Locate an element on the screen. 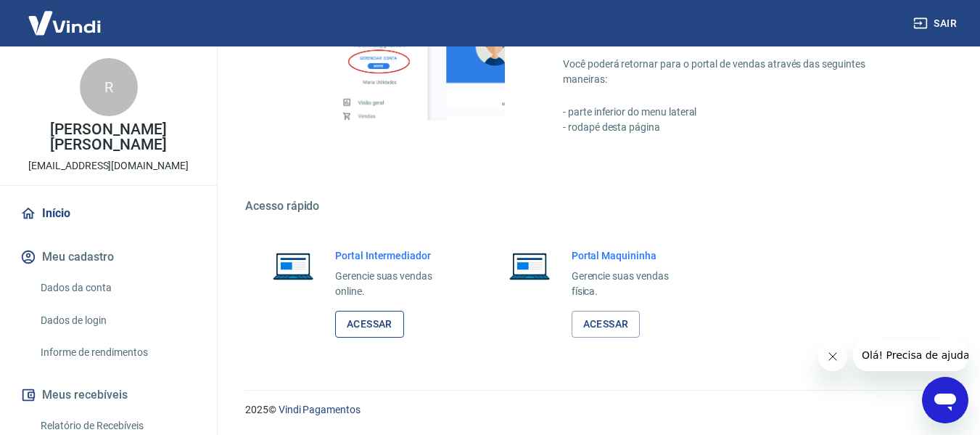 This screenshot has height=435, width=980. a: Vindi Pagamentos is located at coordinates (319, 410).